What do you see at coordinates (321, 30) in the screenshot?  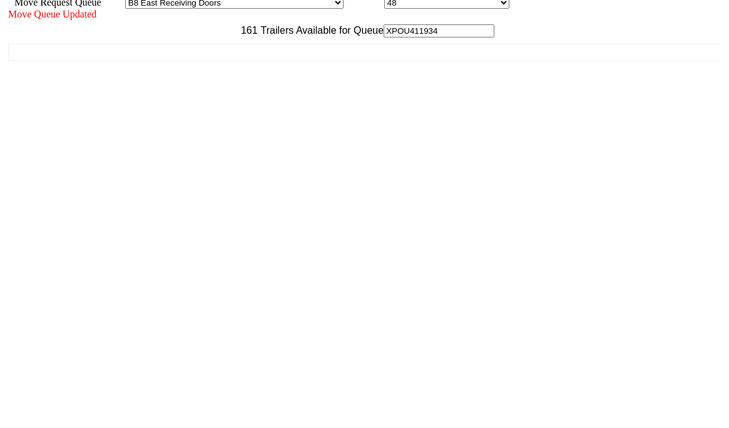 I see `span: Trailers Available for Queue` at bounding box center [321, 30].